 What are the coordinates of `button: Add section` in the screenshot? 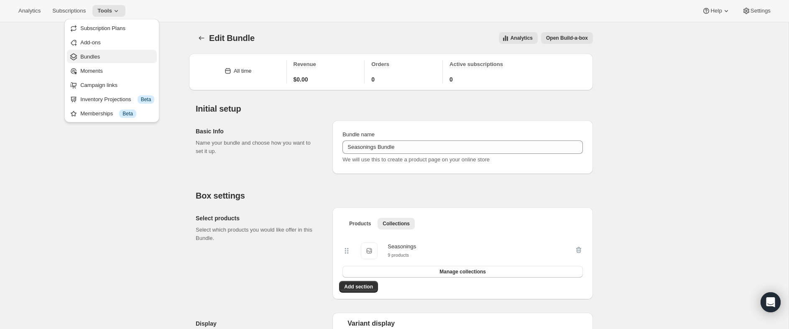 It's located at (359, 287).